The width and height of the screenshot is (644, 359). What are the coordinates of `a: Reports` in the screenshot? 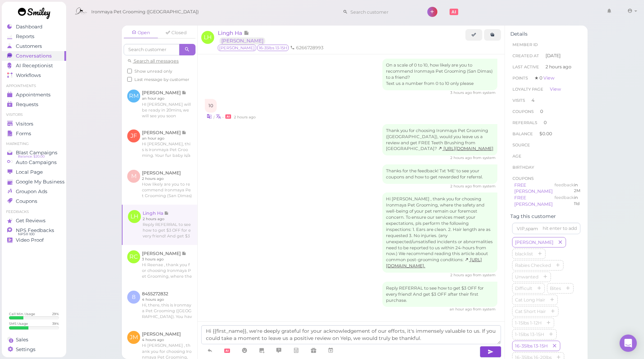 It's located at (34, 36).